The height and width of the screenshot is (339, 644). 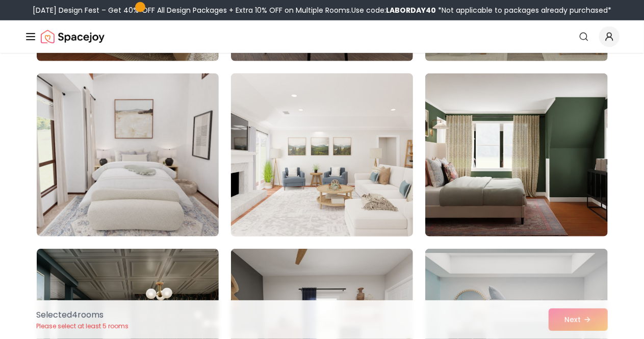 What do you see at coordinates (394, 10) in the screenshot?
I see `span: Use code:` at bounding box center [394, 10].